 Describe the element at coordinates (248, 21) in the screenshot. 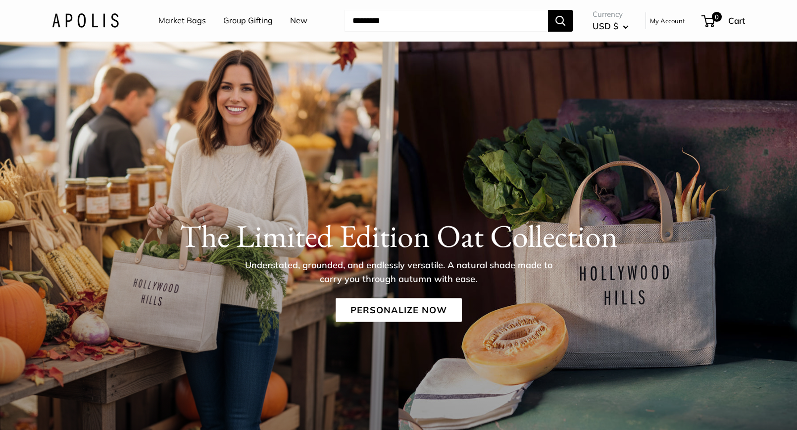

I see `a: Group Gifting` at that location.